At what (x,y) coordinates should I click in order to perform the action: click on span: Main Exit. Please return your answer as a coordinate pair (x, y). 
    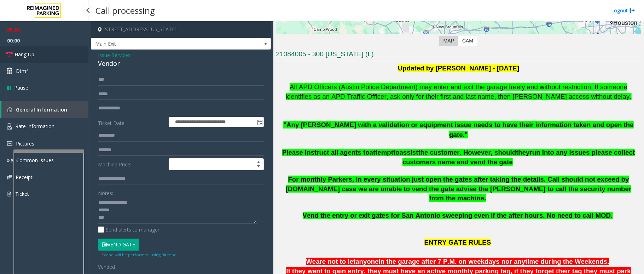
    Looking at the image, I should click on (163, 44).